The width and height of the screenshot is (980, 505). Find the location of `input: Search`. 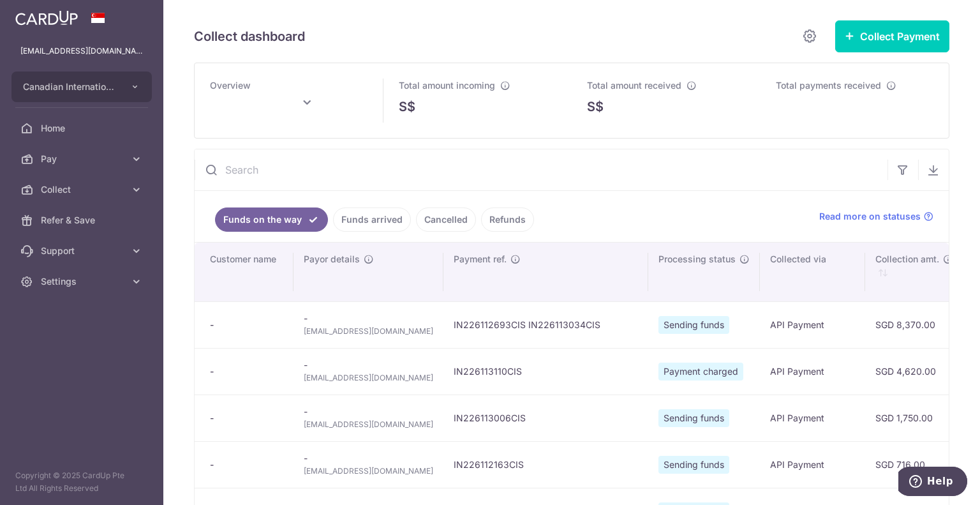

input: Search is located at coordinates (541, 169).